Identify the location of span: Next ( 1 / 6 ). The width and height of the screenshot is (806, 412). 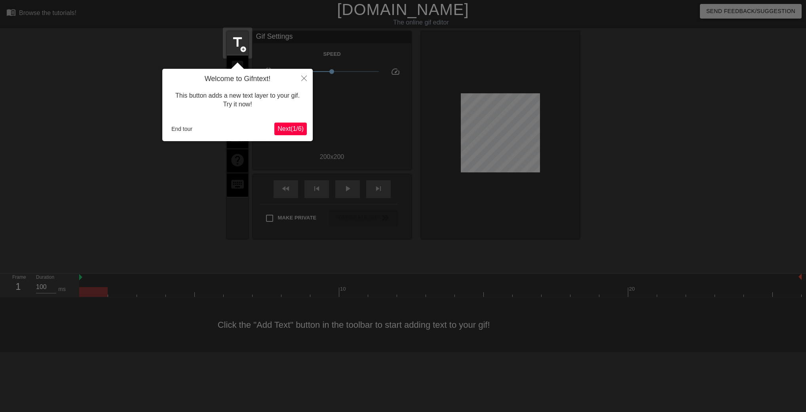
(290, 129).